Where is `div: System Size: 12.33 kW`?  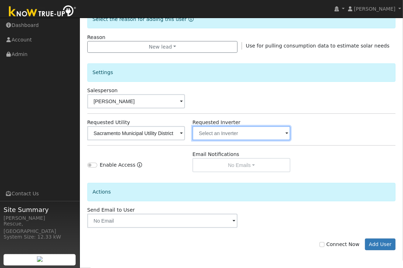 div: System Size: 12.33 kW is located at coordinates (40, 237).